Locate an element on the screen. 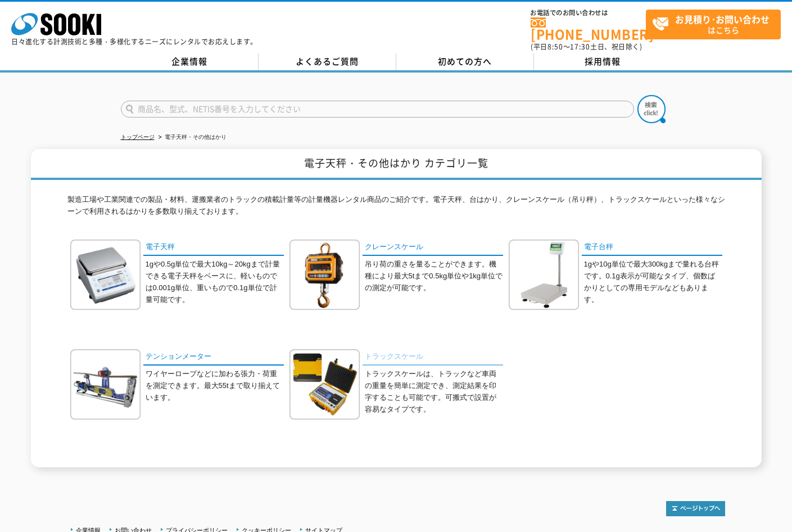 Image resolution: width=792 pixels, height=532 pixels. a: トップページ is located at coordinates (138, 137).